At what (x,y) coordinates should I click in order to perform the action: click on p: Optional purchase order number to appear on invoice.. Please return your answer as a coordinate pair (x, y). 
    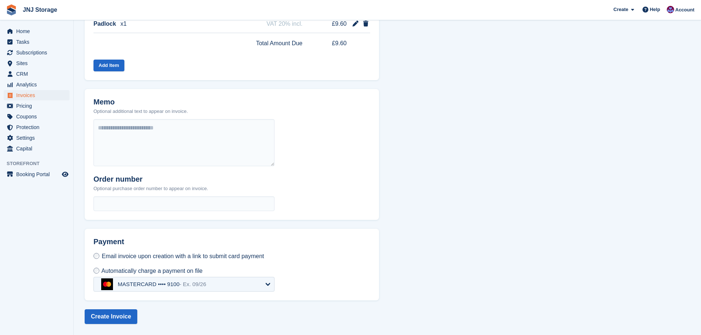
    Looking at the image, I should click on (151, 189).